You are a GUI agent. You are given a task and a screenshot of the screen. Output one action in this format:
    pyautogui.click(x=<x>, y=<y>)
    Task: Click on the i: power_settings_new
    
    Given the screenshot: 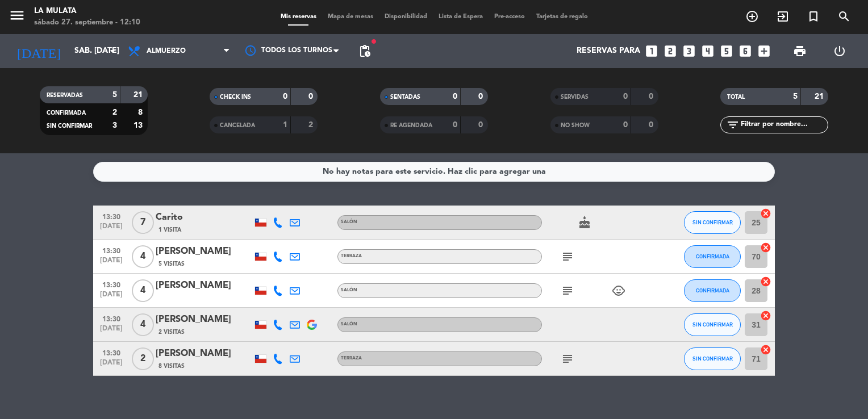 What is the action you would take?
    pyautogui.click(x=840, y=51)
    